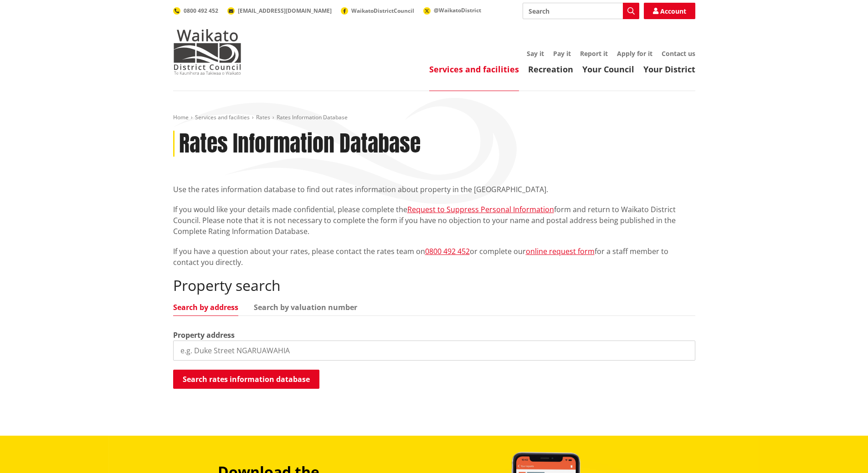  I want to click on a: Recreation, so click(550, 69).